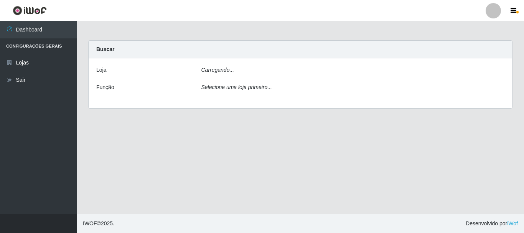 This screenshot has width=524, height=233. Describe the element at coordinates (30, 10) in the screenshot. I see `img: CoreUI Logo` at that location.